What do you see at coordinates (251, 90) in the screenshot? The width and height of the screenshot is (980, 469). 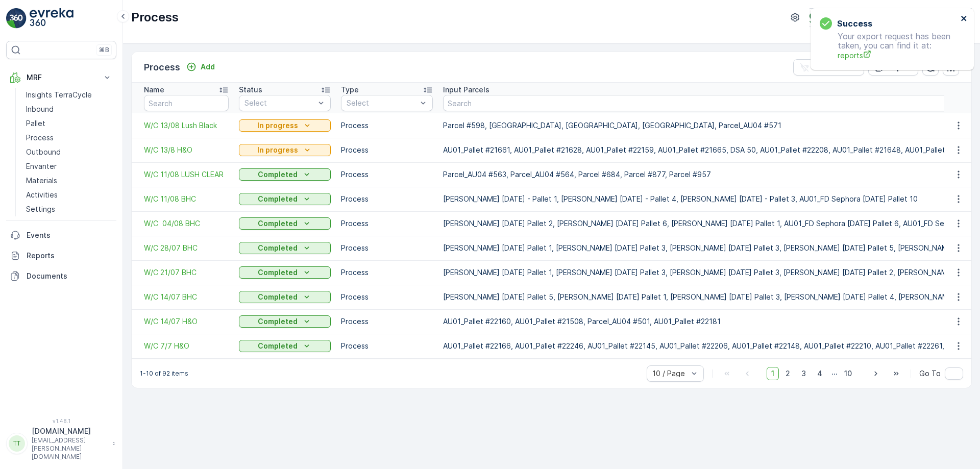 I see `p: Status` at bounding box center [251, 90].